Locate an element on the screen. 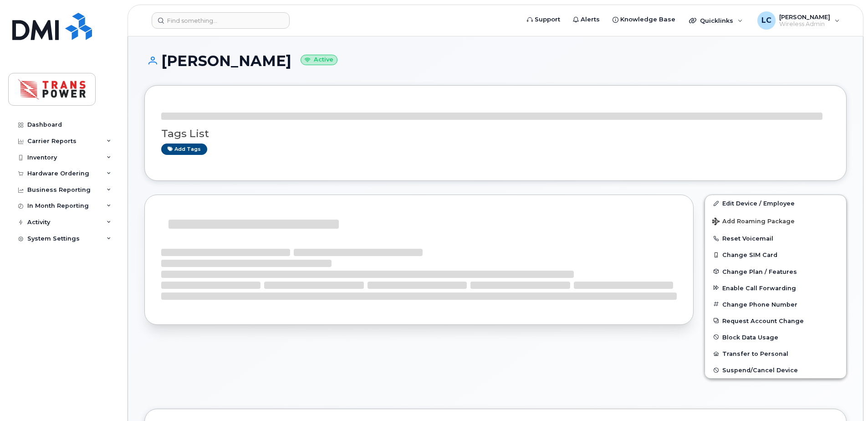 This screenshot has width=868, height=421. span: Change Plan / Features is located at coordinates (760, 271).